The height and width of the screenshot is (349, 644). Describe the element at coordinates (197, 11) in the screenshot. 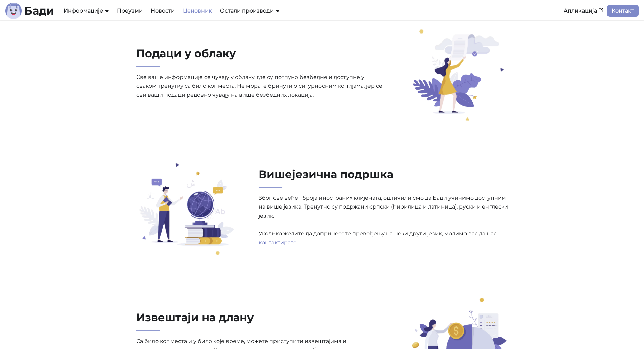

I see `a: Ценовник` at that location.